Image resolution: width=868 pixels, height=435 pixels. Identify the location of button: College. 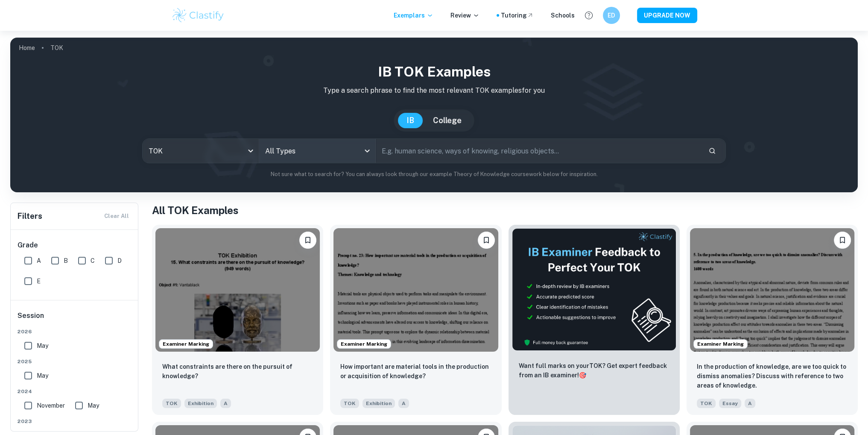
(447, 121).